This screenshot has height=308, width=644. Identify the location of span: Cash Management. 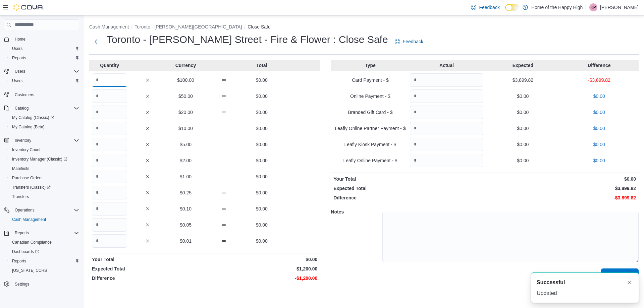
(44, 220).